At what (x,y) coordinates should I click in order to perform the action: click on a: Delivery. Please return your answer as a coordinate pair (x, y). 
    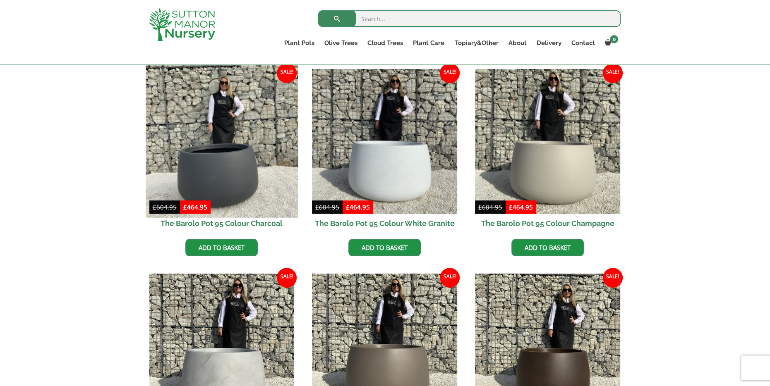
    Looking at the image, I should click on (549, 43).